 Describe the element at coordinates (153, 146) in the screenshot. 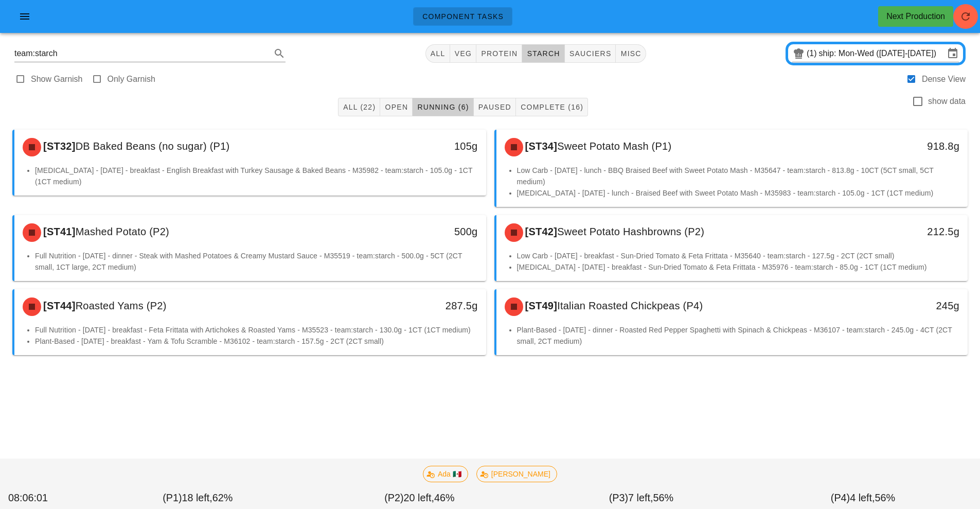

I see `span: DB Baked Beans (no sugar) (P1)` at that location.